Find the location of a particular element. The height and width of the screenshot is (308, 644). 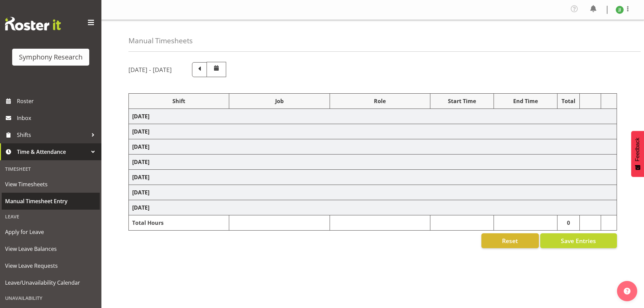

span: Manual Timesheet Entry is located at coordinates (51, 201).